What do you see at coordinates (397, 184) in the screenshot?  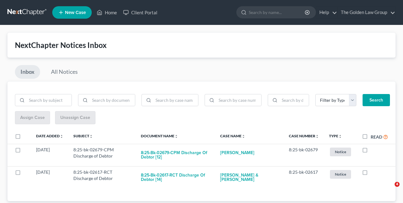 I see `span: 4` at bounding box center [397, 184].